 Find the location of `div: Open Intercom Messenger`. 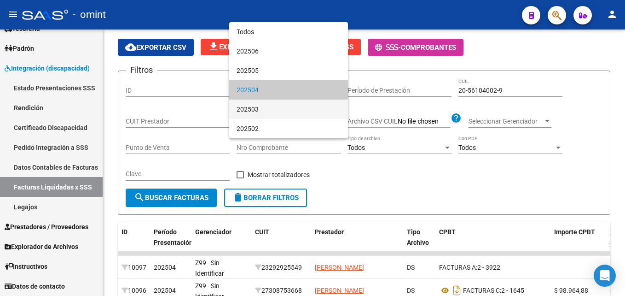

div: Open Intercom Messenger is located at coordinates (605, 275).